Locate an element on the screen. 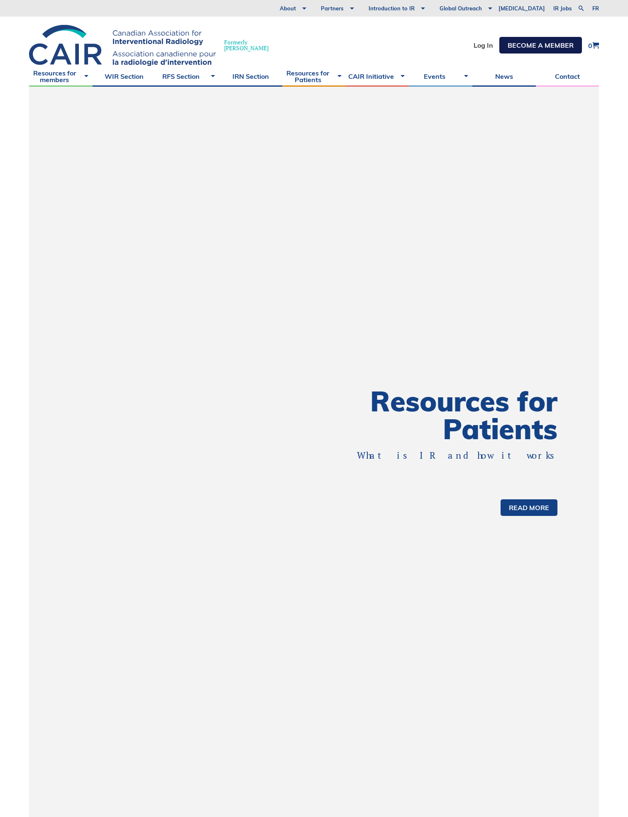  a: WIR Section is located at coordinates (124, 76).